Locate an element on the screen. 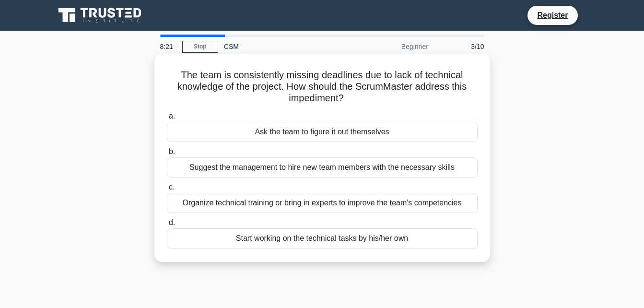 This screenshot has height=308, width=644. a: Stop is located at coordinates (200, 46).